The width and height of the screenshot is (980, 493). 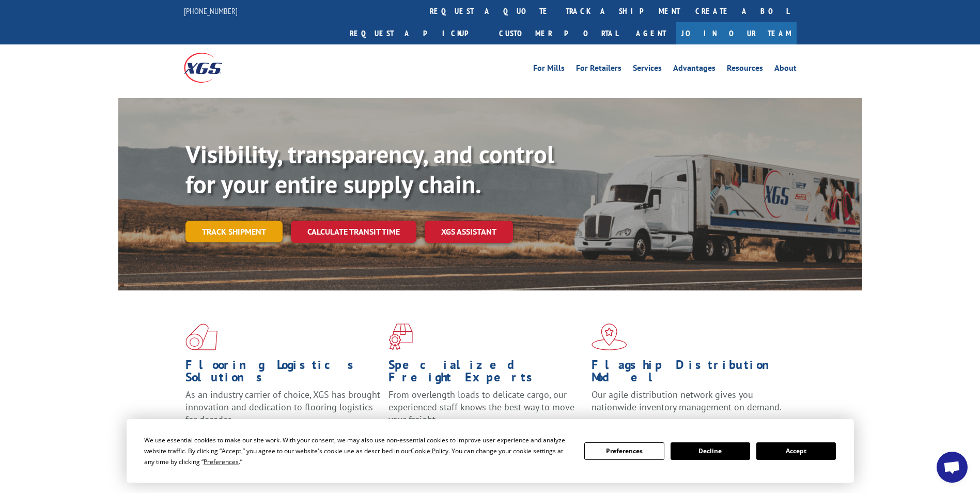 I want to click on span: As an industry carrier of choice, XGS has brought innovation and dedication to flooring logistics..., so click(x=283, y=407).